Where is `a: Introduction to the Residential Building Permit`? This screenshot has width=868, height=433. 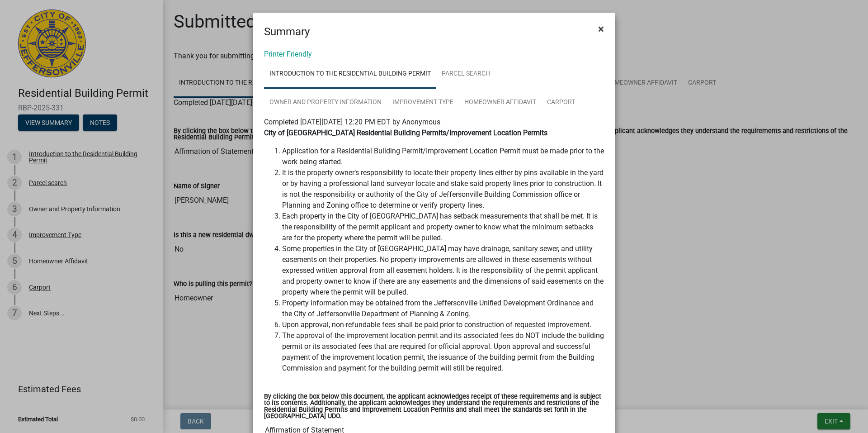
a: Introduction to the Residential Building Permit is located at coordinates (350, 75).